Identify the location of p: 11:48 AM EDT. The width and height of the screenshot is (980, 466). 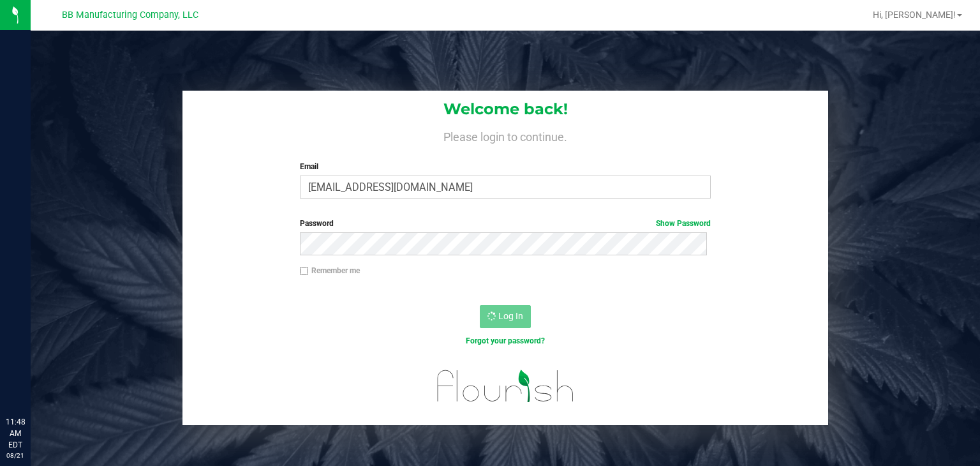
(15, 433).